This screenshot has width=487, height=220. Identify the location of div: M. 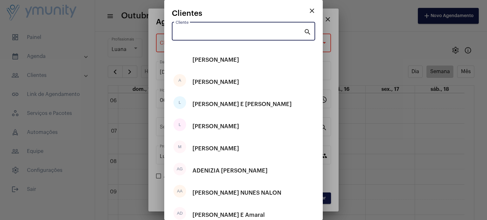
(180, 147).